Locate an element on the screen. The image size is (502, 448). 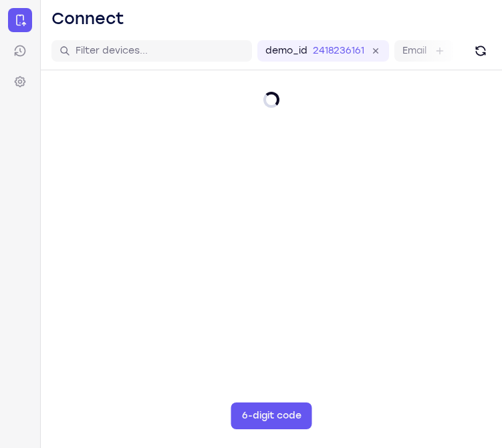
button: 6-digit code is located at coordinates (272, 415).